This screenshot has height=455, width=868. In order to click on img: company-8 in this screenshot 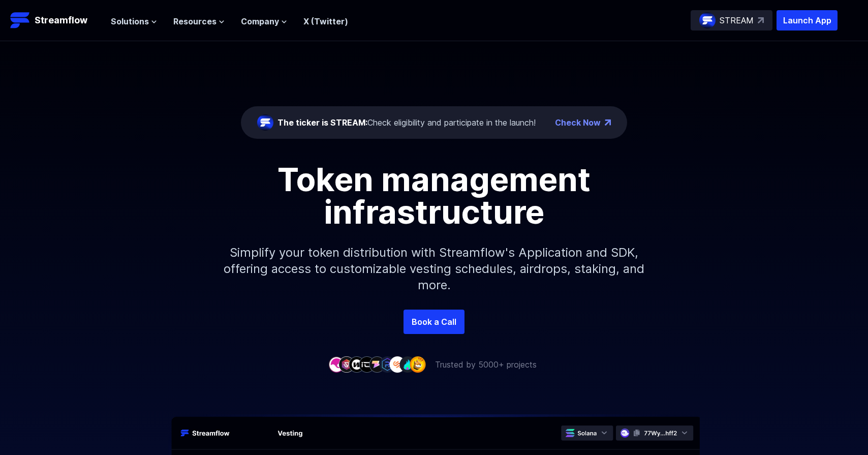, I will do `click(408, 364)`.